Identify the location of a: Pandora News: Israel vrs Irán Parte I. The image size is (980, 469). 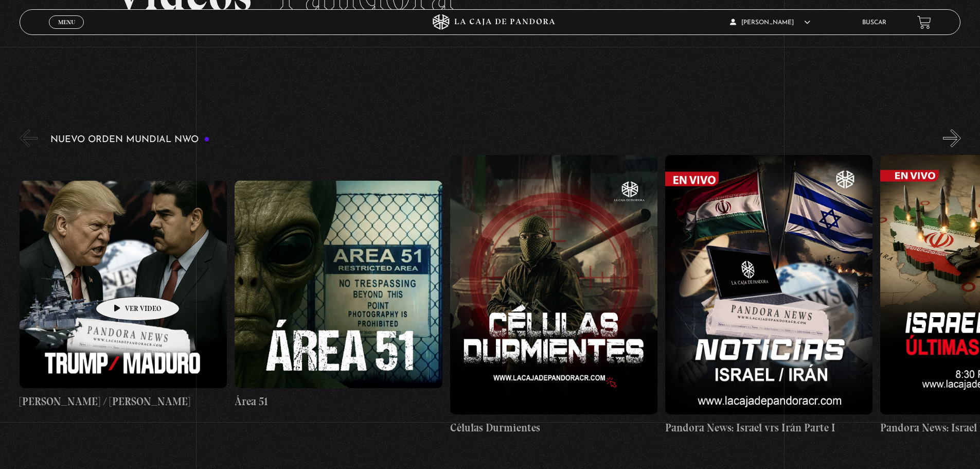
(769, 295).